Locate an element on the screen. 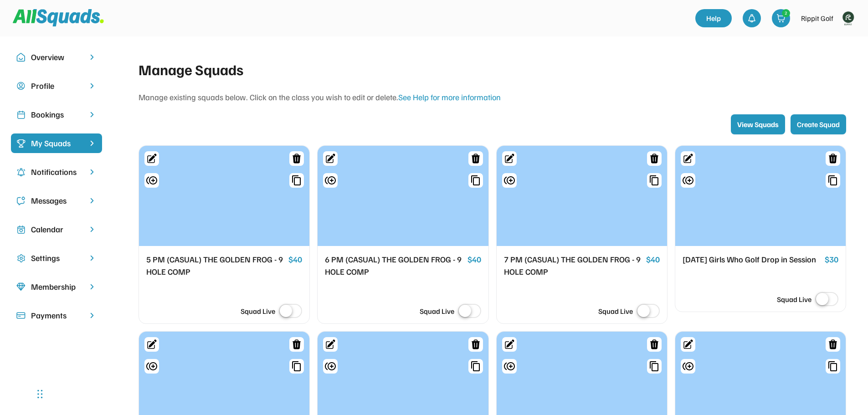  div: Manage Squads is located at coordinates (492, 69).